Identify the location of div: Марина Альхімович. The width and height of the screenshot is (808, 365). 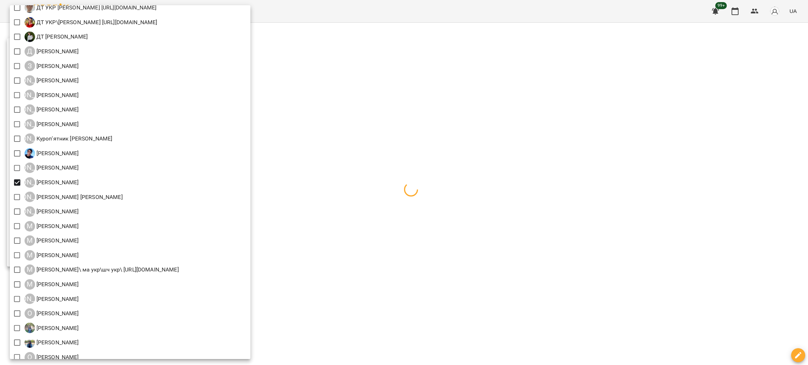
(52, 226).